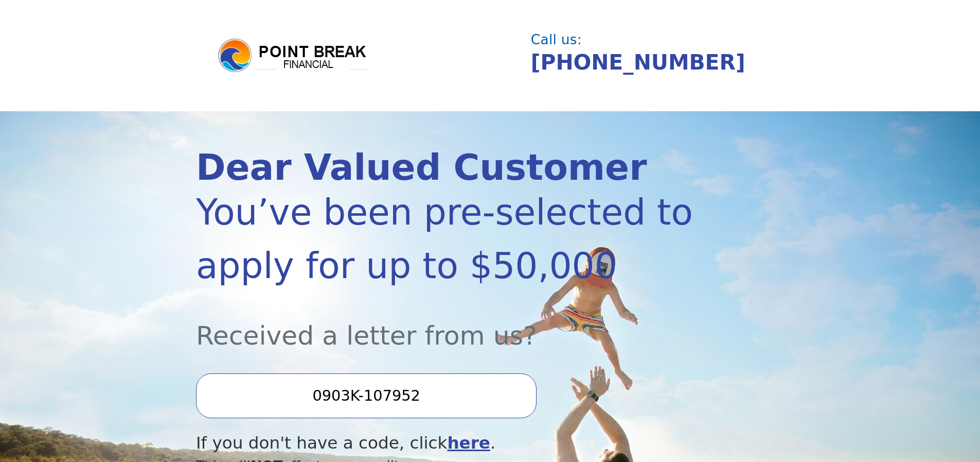 The height and width of the screenshot is (462, 980). What do you see at coordinates (446, 443) in the screenshot?
I see `div: If you don't have a code, click .` at bounding box center [446, 443].